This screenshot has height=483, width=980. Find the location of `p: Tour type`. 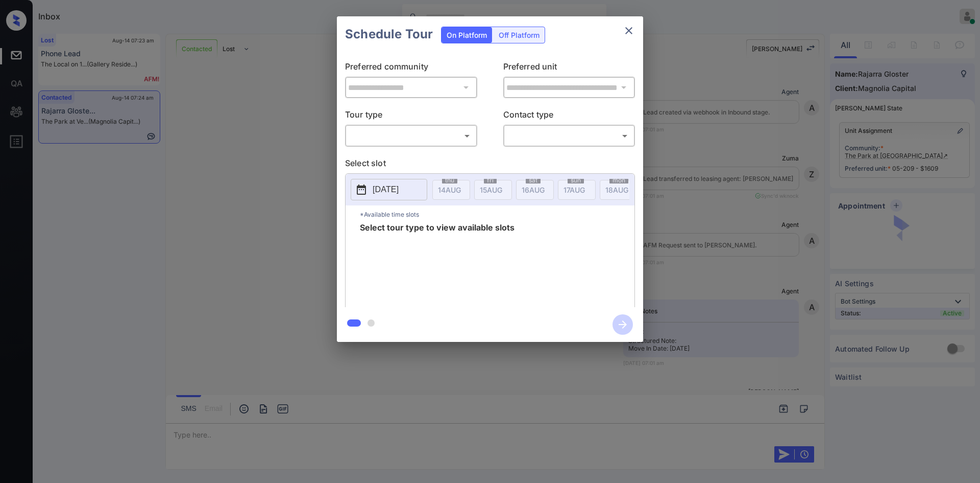

p: Tour type is located at coordinates (411, 117).